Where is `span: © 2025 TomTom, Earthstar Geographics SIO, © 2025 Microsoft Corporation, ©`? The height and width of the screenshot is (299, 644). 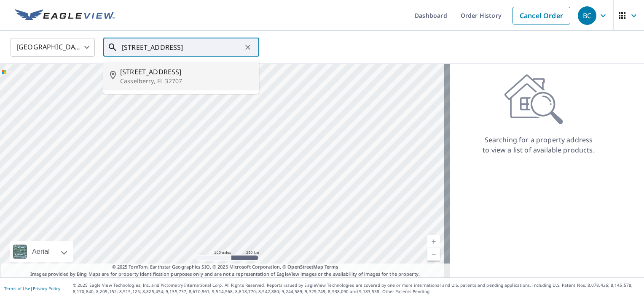 span: © 2025 TomTom, Earthstar Geographics SIO, © 2025 Microsoft Corporation, © is located at coordinates (225, 267).